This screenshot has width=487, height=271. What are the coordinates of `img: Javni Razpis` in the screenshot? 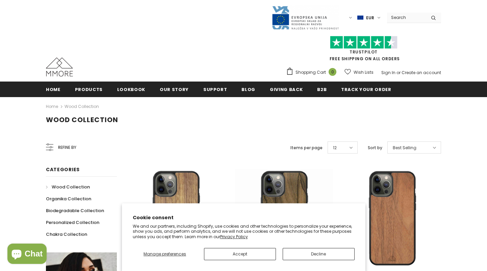 It's located at (306, 18).